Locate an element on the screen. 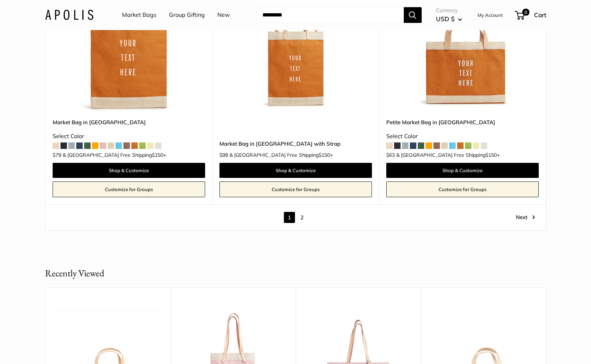 The width and height of the screenshot is (591, 364). span: $99 is located at coordinates (224, 155).